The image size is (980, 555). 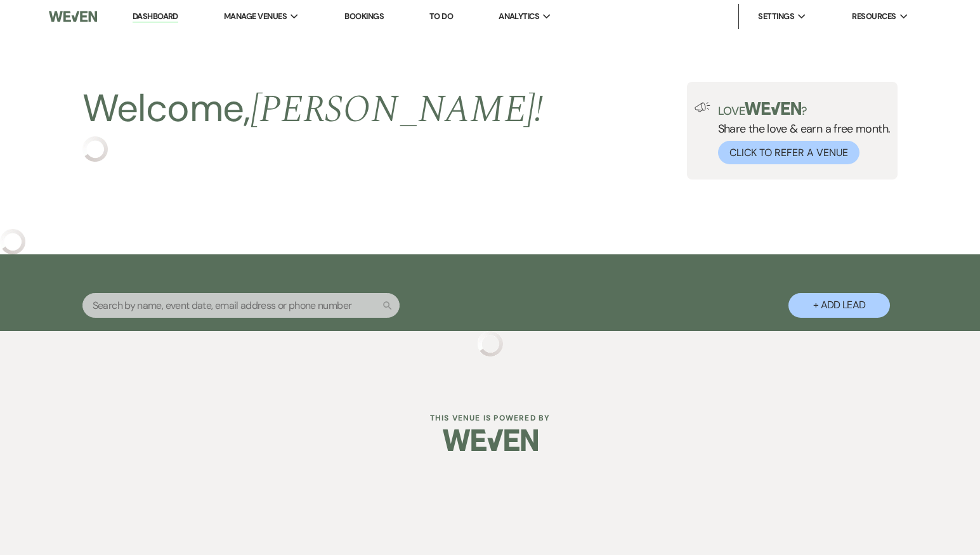 I want to click on h2: Welcome,, so click(x=313, y=109).